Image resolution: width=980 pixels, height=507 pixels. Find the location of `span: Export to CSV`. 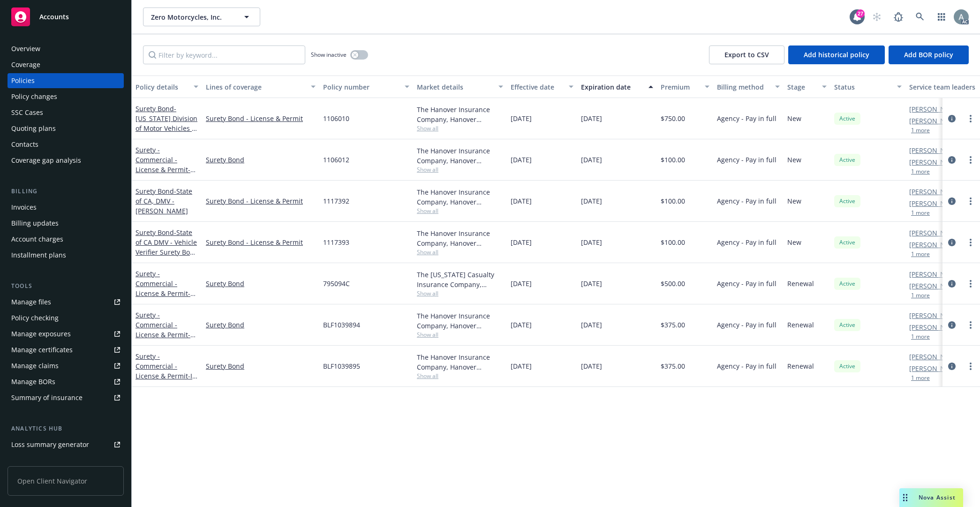

span: Export to CSV is located at coordinates (747, 54).